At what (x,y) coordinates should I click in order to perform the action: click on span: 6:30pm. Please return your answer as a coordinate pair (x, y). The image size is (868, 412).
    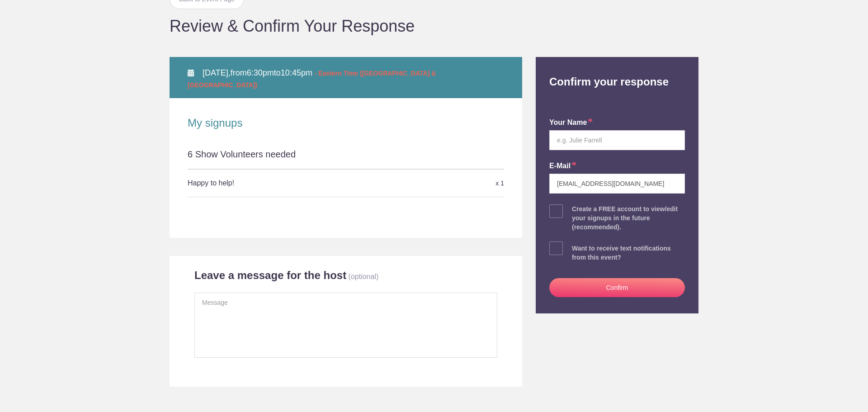
    Looking at the image, I should click on (260, 73).